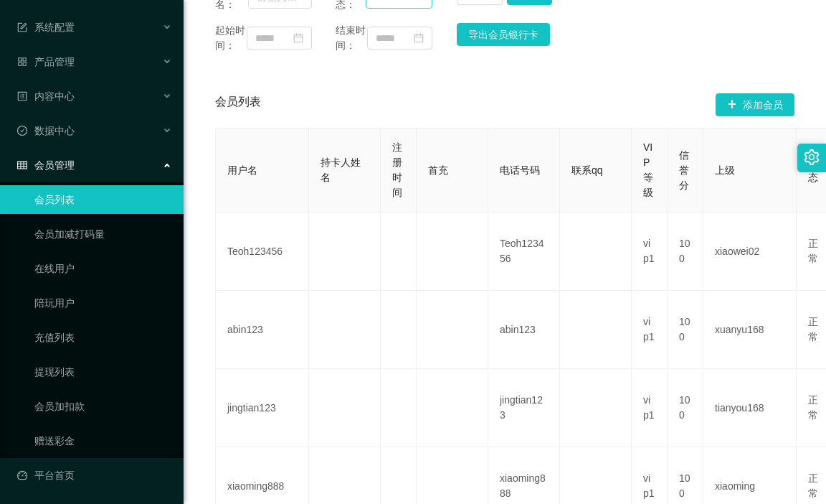 This screenshot has width=826, height=504. I want to click on i: 图标: table, so click(22, 165).